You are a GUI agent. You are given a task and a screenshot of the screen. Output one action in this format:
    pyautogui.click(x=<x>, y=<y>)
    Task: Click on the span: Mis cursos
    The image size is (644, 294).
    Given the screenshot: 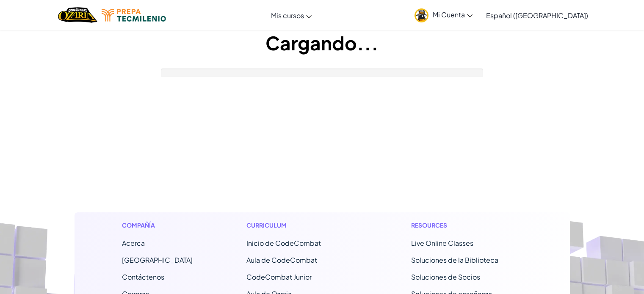 What is the action you would take?
    pyautogui.click(x=287, y=15)
    